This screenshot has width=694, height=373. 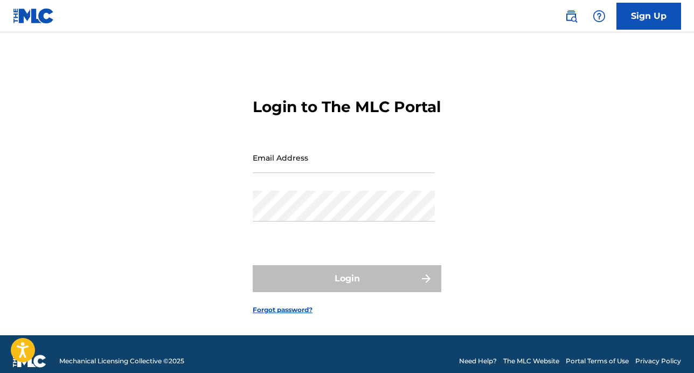 What do you see at coordinates (282, 310) in the screenshot?
I see `a: Forgot password?` at bounding box center [282, 310].